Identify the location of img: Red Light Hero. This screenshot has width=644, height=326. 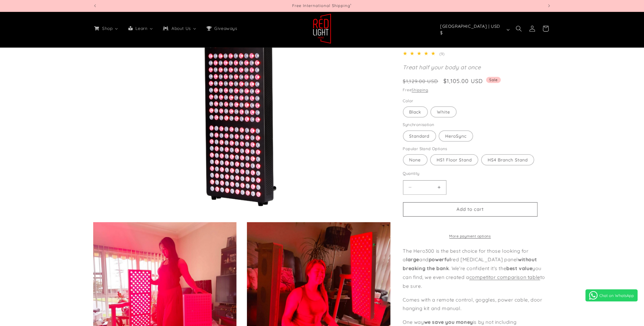
(322, 28).